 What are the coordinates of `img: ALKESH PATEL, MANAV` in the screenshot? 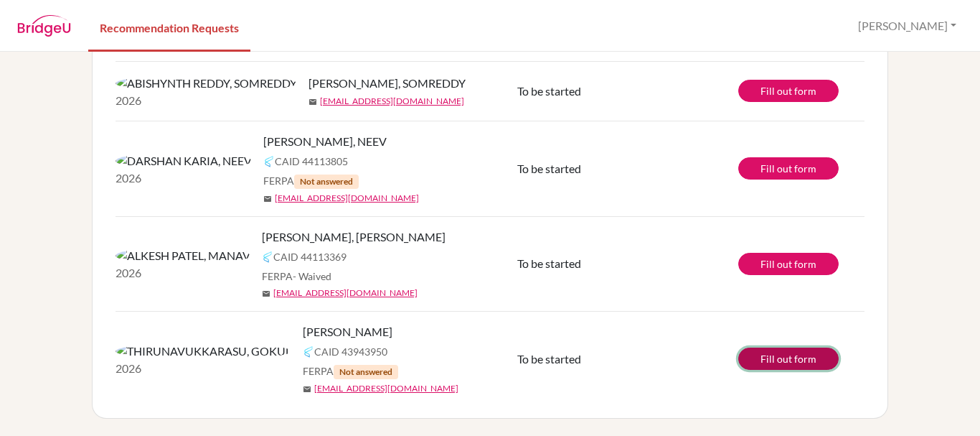 It's located at (183, 255).